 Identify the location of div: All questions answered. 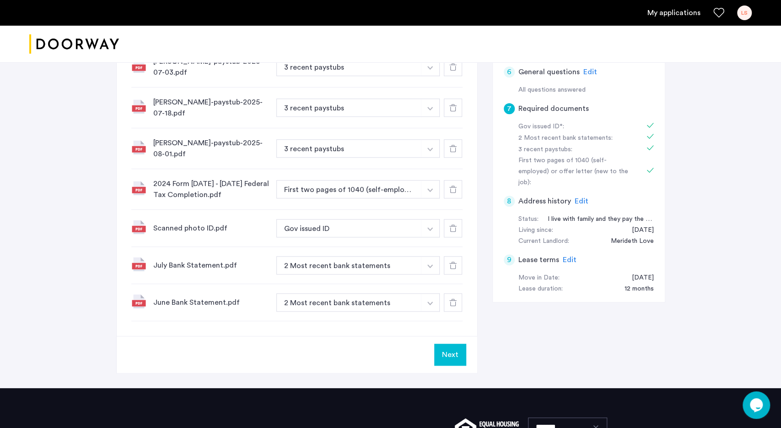
(586, 90).